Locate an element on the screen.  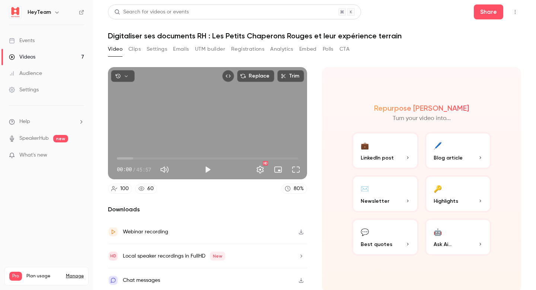
span: Plan usage is located at coordinates (44, 276).